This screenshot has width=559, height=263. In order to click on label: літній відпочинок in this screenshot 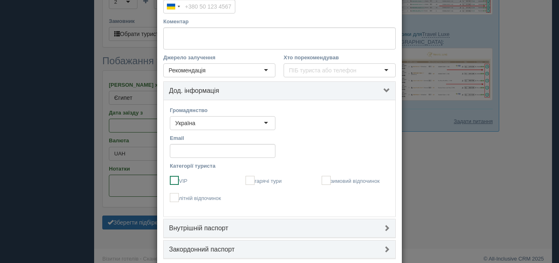, I will do `click(203, 198)`.